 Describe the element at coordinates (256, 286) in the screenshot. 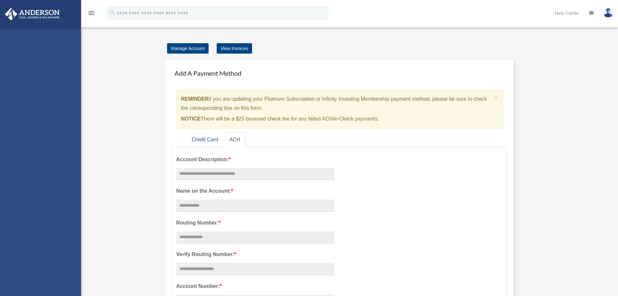

I see `label: Account Number:` at that location.